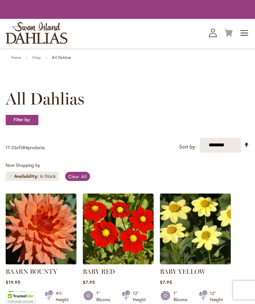 The width and height of the screenshot is (255, 304). What do you see at coordinates (8, 147) in the screenshot?
I see `span: 17` at bounding box center [8, 147].